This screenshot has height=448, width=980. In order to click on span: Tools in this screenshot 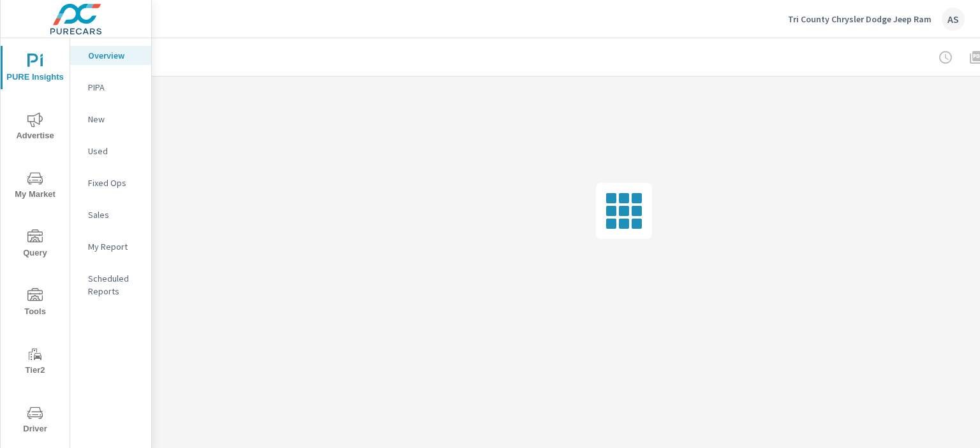, I will do `click(35, 303)`.